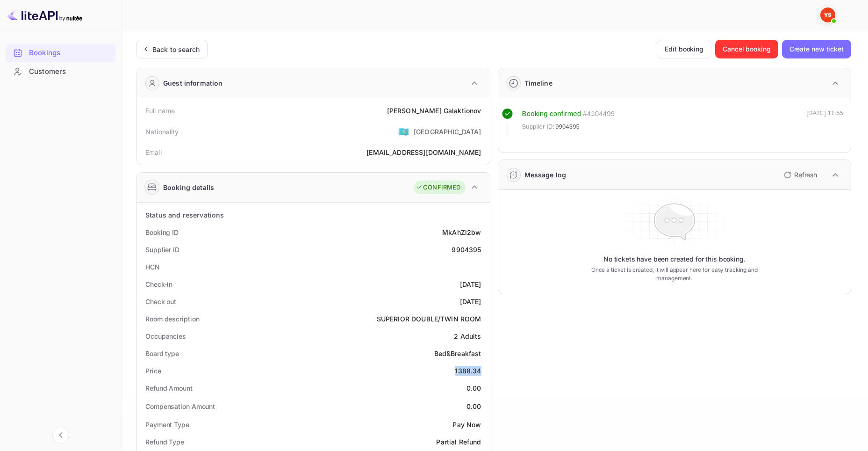 Image resolution: width=868 pixels, height=451 pixels. Describe the element at coordinates (61, 435) in the screenshot. I see `button: Collapse navigation` at that location.